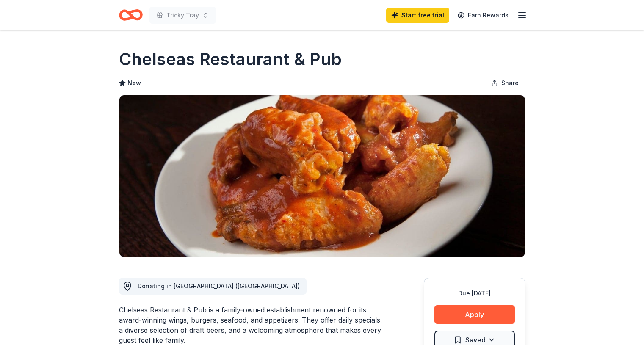  What do you see at coordinates (131, 15) in the screenshot?
I see `a: Home` at bounding box center [131, 15].